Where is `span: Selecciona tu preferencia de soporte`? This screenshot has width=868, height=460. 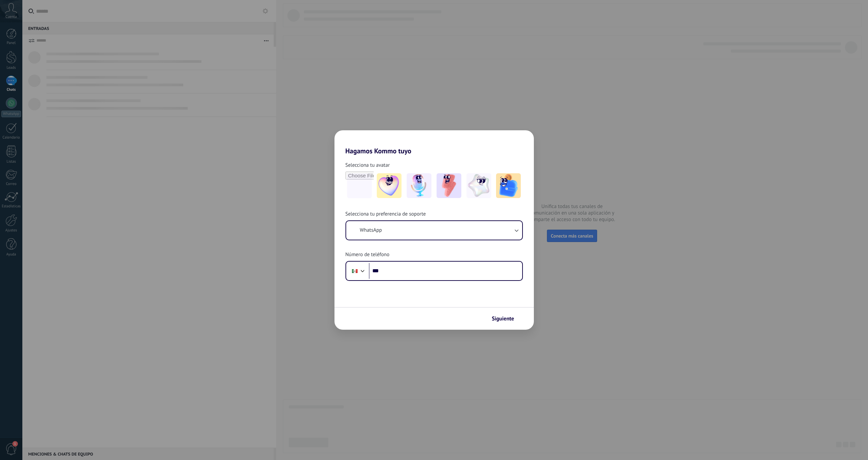 span: Selecciona tu preferencia de soporte is located at coordinates (386, 214).